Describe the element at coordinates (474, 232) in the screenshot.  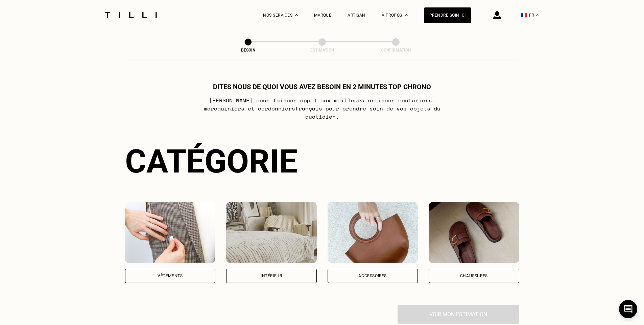
I see `img: Chaussures` at that location.